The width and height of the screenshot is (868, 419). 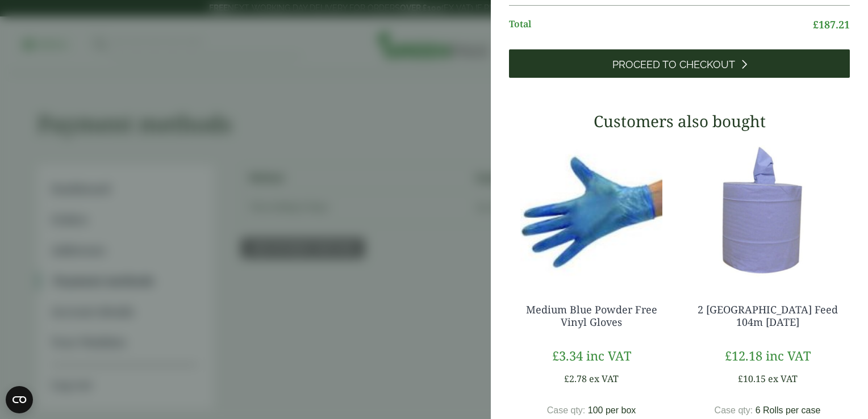 What do you see at coordinates (743, 356) in the screenshot?
I see `bdi: 12.18` at bounding box center [743, 356].